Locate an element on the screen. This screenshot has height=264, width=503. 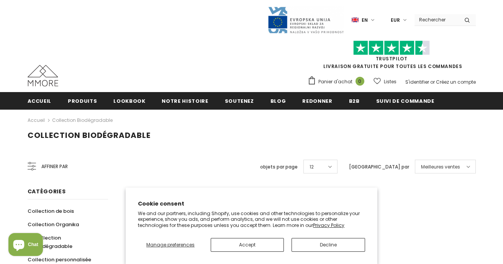
span: EUR is located at coordinates (395, 20).